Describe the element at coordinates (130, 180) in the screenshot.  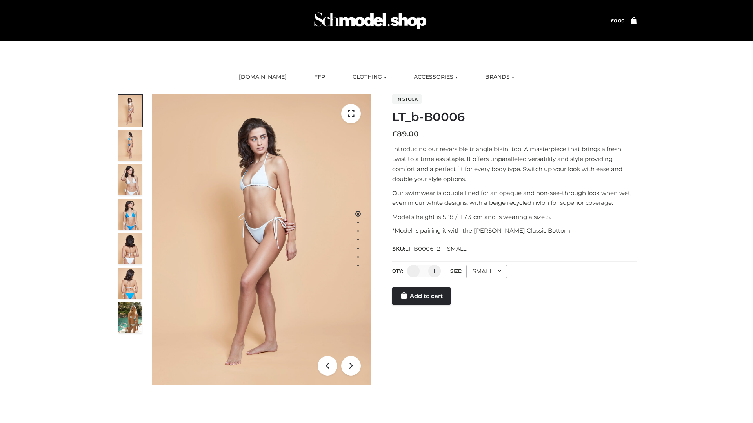
I see `img: ArielClassicBikiniTop_CloudNine_AzureSky_OW114ECO_3-scaled.jpg` at that location.